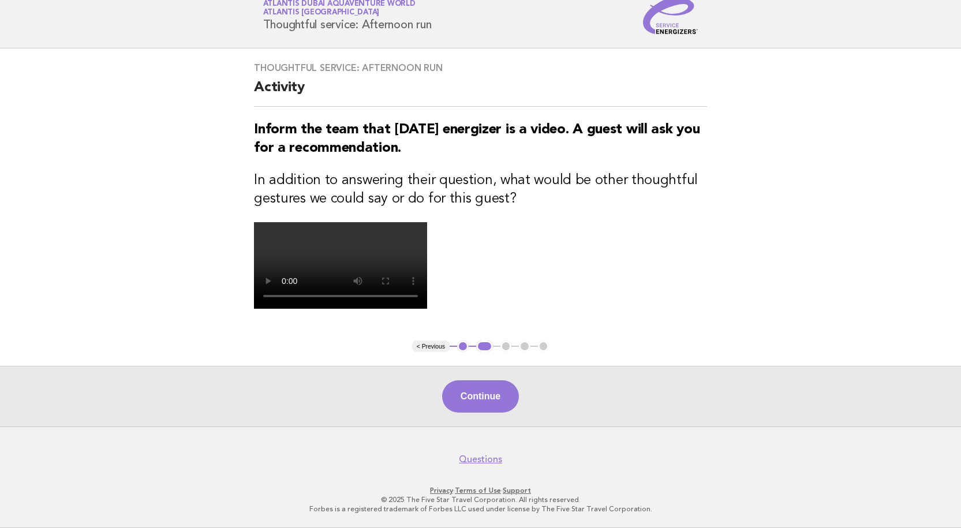  What do you see at coordinates (480, 190) in the screenshot?
I see `h3: In addition to answering their question, what would be other thoughtful gestures we could say or ...` at bounding box center [480, 190].